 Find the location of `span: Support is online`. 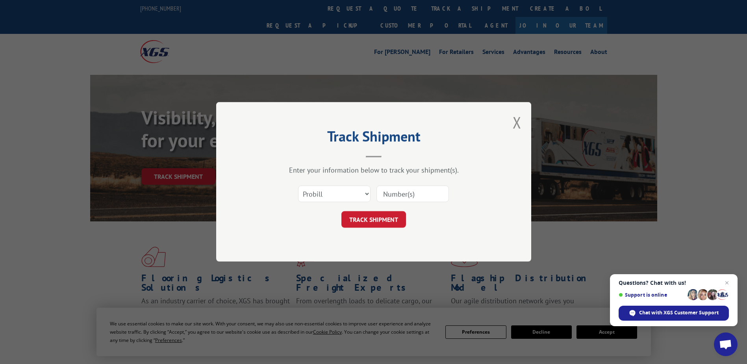

span: Support is online is located at coordinates (651, 294).